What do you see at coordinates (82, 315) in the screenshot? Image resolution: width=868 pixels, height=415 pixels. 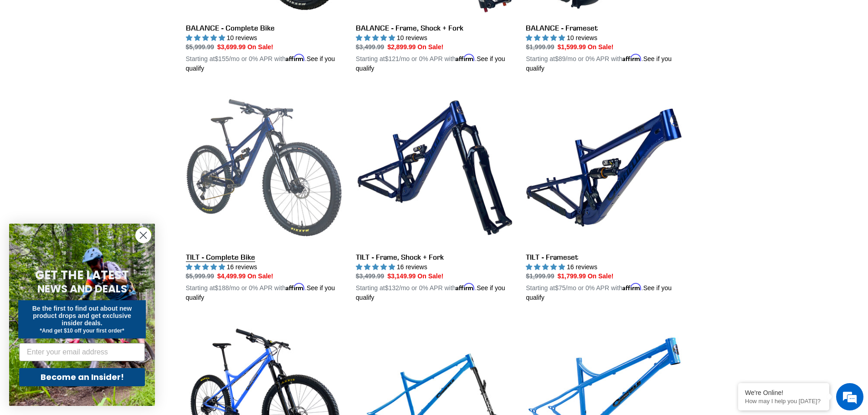 I see `span: Be the first to find out about new product drops and get exclusive insider deals.` at bounding box center [82, 315].